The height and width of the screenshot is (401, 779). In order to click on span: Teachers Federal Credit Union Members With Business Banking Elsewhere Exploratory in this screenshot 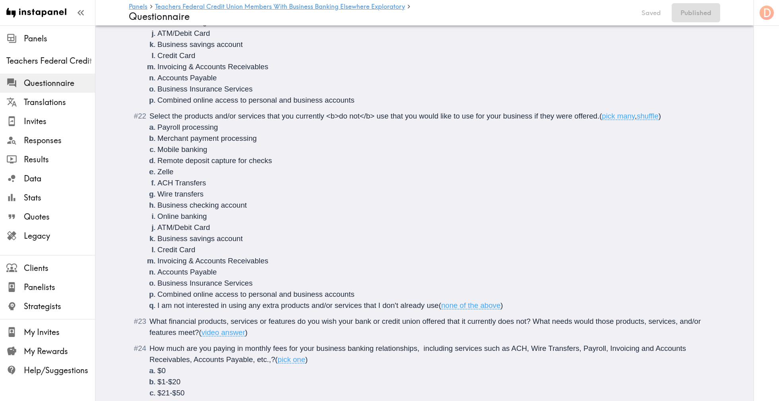, I will do `click(50, 61)`.